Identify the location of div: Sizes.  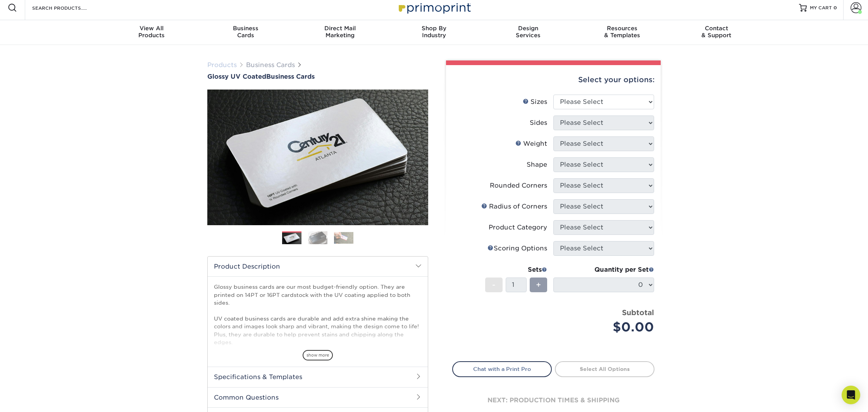
(535, 102).